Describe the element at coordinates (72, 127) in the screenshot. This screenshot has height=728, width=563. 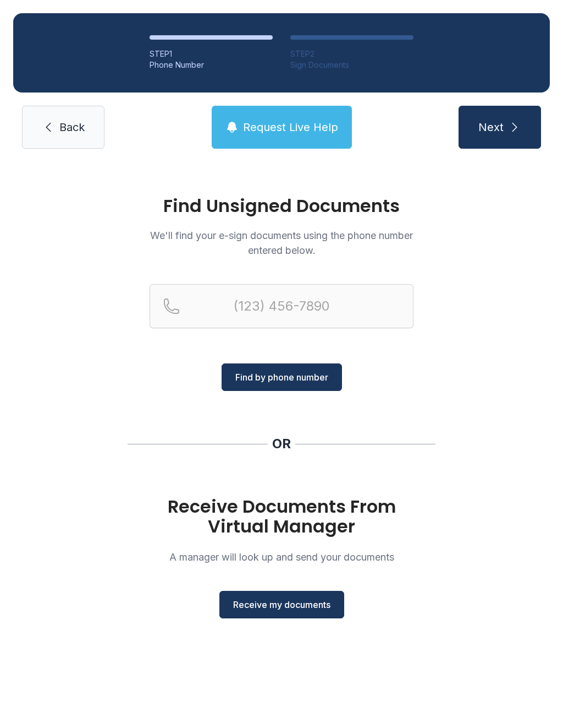
I see `span: Back` at that location.